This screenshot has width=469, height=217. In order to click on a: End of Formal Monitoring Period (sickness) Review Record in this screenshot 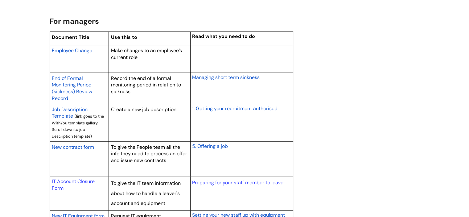, I will do `click(72, 88)`.